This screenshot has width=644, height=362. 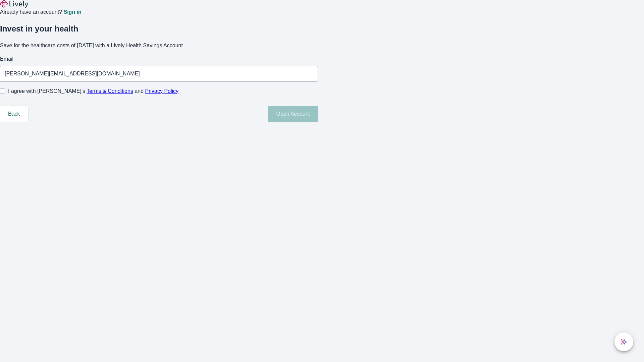 I want to click on a: Privacy Policy, so click(x=162, y=90).